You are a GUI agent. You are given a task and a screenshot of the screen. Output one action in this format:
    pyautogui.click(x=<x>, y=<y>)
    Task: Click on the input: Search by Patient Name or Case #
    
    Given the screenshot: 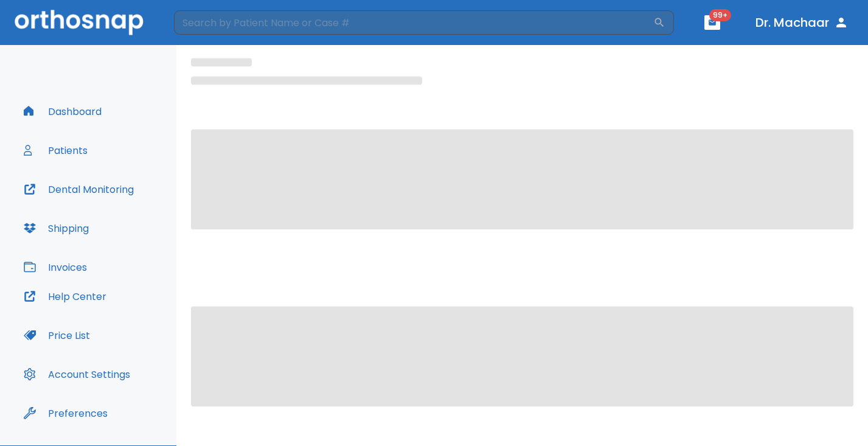 What is the action you would take?
    pyautogui.click(x=414, y=22)
    